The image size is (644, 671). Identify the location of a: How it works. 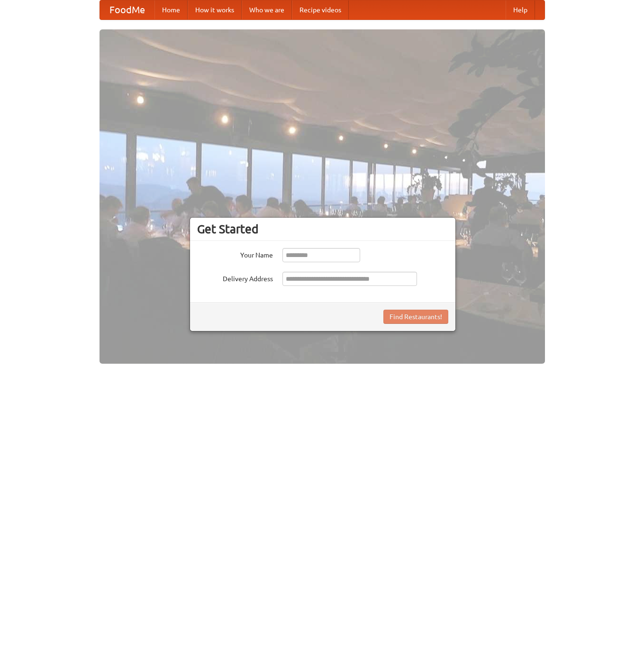
(214, 10).